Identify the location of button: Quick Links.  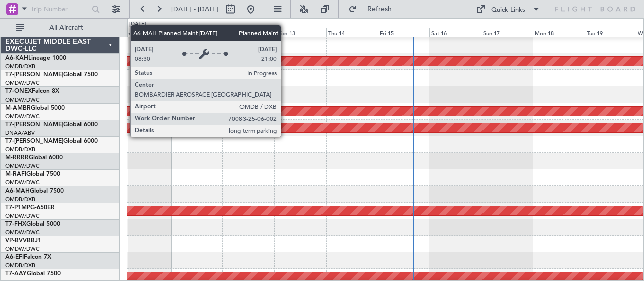
(508, 9).